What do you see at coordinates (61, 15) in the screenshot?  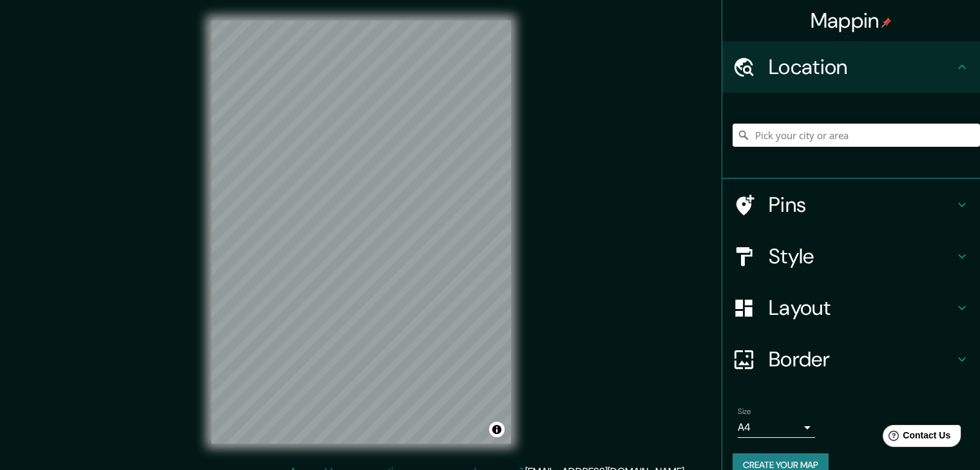 I see `span: Contact Us` at bounding box center [61, 15].